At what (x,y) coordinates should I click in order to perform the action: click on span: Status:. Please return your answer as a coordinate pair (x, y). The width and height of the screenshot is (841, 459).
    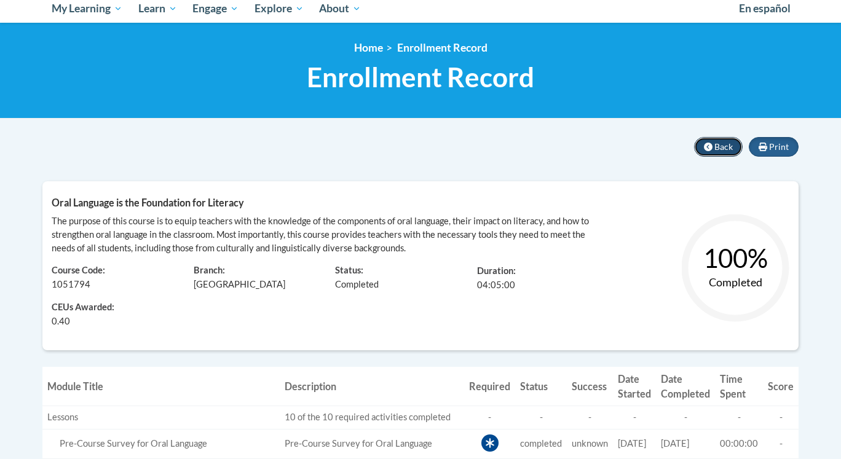
    Looking at the image, I should click on (349, 270).